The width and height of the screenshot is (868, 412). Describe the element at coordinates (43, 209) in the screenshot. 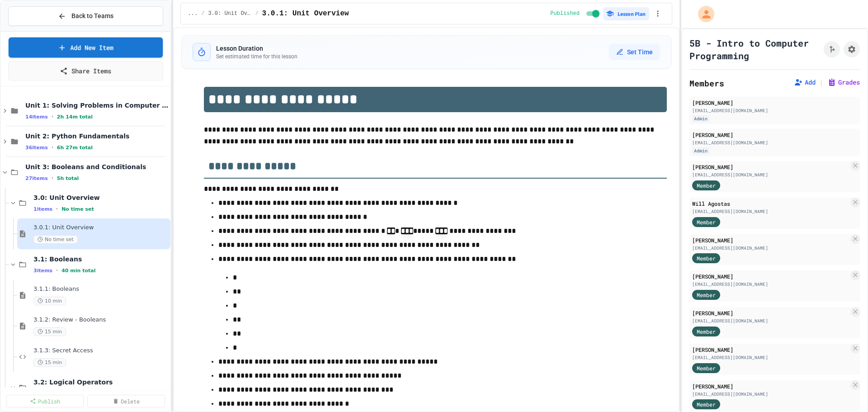

I see `span: 1 items` at that location.